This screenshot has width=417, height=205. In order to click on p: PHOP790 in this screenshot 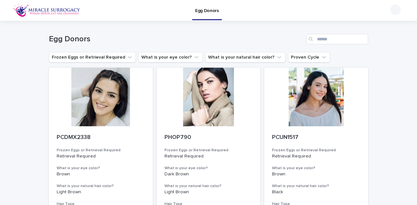, I will do `click(209, 138)`.